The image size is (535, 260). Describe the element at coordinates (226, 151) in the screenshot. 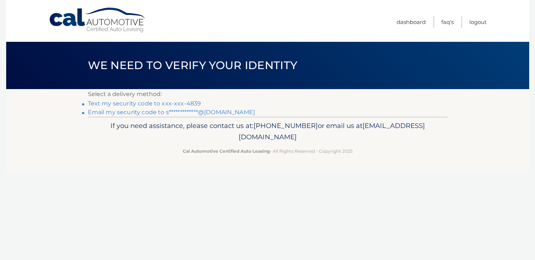

I see `strong: Cal Automotive Certified Auto Leasing` at that location.